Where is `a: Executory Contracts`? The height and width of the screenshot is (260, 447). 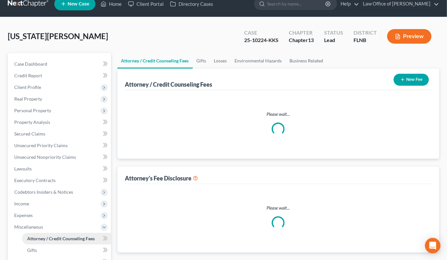 a: Executory Contracts is located at coordinates (60, 180).